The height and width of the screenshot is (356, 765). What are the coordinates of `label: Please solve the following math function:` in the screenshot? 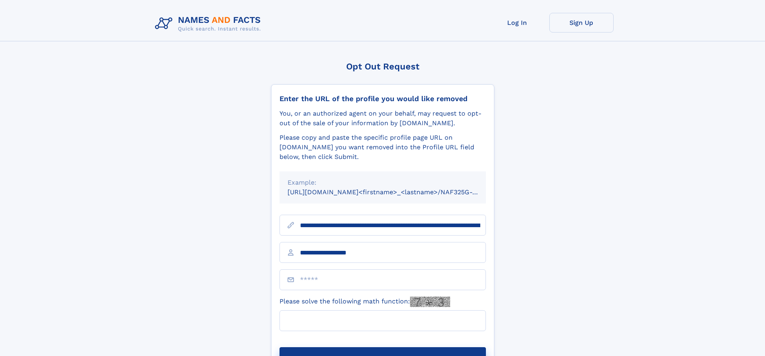 It's located at (365, 302).